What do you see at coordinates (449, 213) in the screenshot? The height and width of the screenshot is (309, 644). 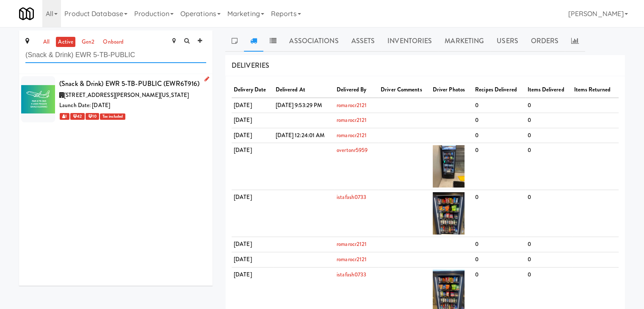 I see `img: hzzdxo7ilnzgmjac0yhu.jpg` at bounding box center [449, 213].